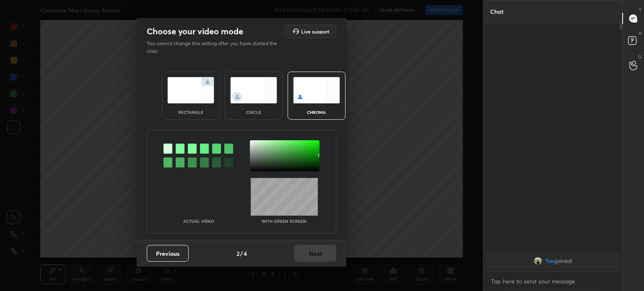  I want to click on p: Actual Video, so click(199, 221).